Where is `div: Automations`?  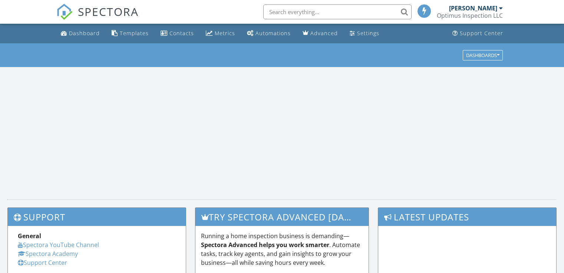 div: Automations is located at coordinates (273, 33).